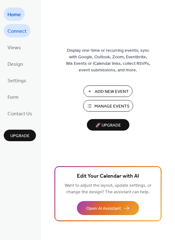 Image resolution: width=175 pixels, height=240 pixels. Describe the element at coordinates (17, 31) in the screenshot. I see `a: Connect` at that location.